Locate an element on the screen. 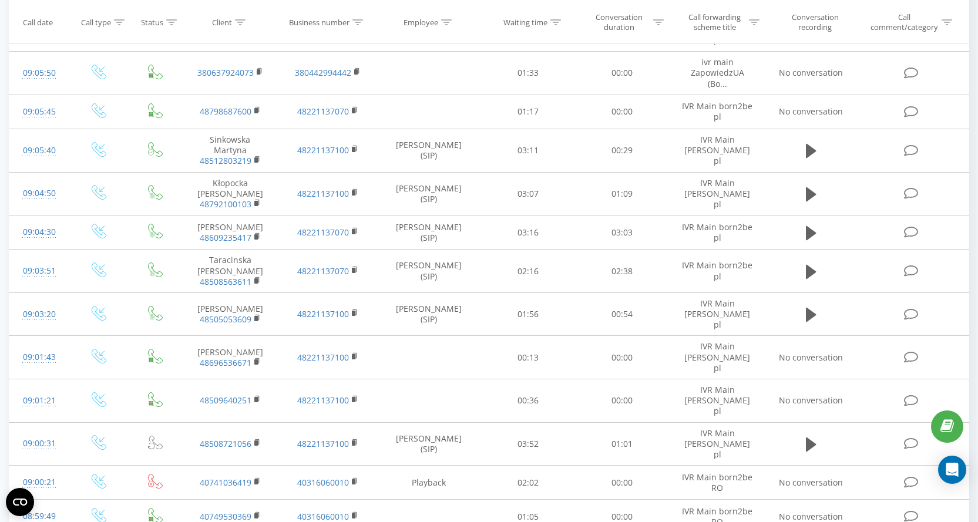 Image resolution: width=978 pixels, height=522 pixels. div: Call date is located at coordinates (38, 22).